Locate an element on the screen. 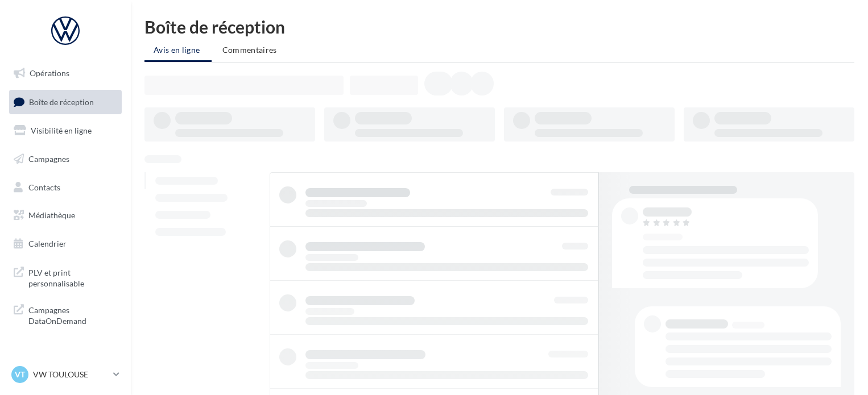  p: VW TOULOUSE is located at coordinates (70, 374).